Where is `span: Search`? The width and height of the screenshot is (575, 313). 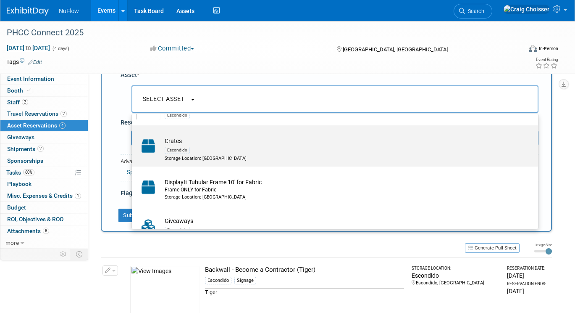
span: Search is located at coordinates (475, 11).